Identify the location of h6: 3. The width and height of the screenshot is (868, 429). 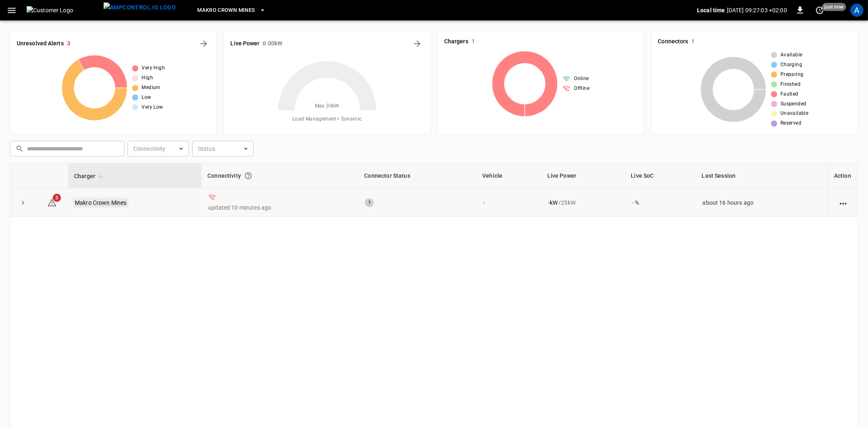
(69, 44).